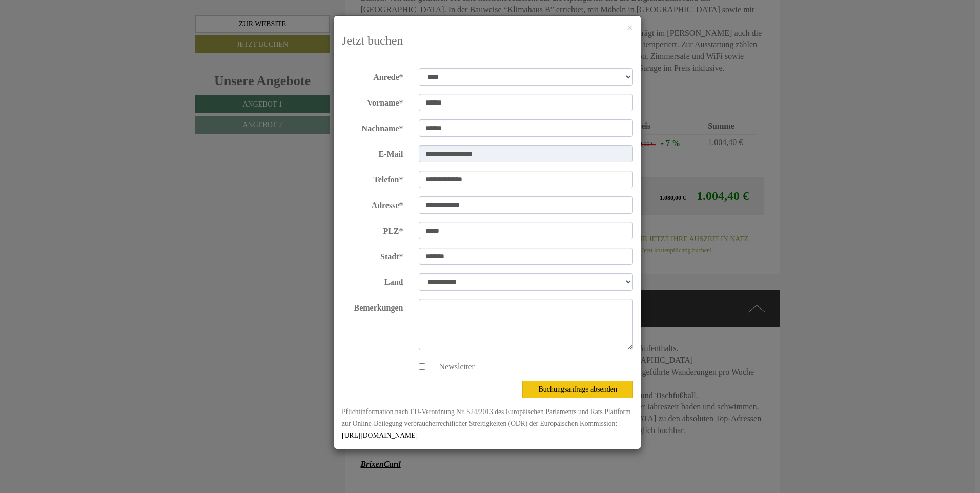  Describe the element at coordinates (372, 281) in the screenshot. I see `label: Land` at that location.